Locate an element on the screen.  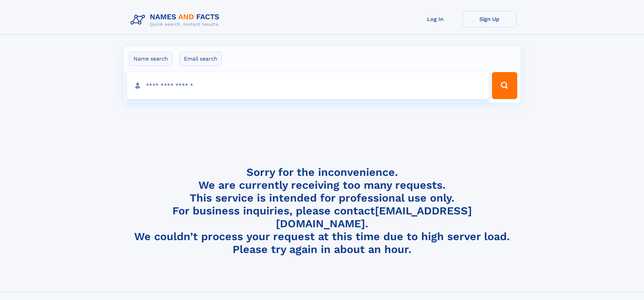
label: Email search is located at coordinates (200, 59).